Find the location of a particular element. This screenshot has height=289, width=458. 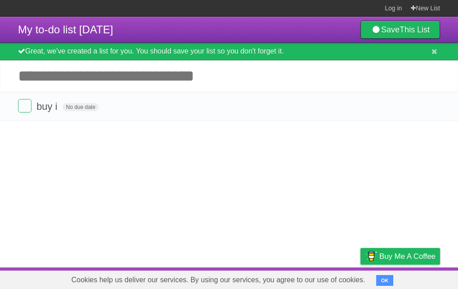

b: This List is located at coordinates (415, 30).